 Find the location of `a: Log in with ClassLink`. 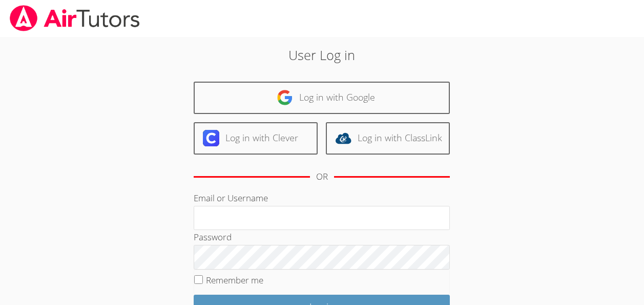

a: Log in with ClassLink is located at coordinates (388, 138).